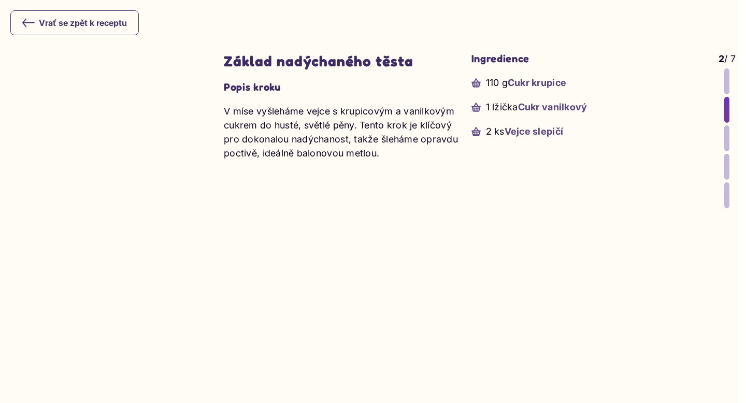  What do you see at coordinates (727, 59) in the screenshot?
I see `p: / 7` at bounding box center [727, 59].